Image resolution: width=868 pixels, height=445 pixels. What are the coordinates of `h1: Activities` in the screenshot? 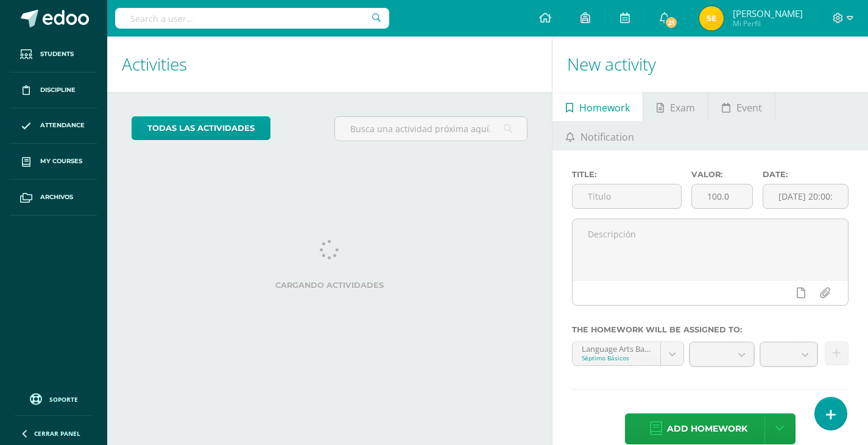 It's located at (329, 64).